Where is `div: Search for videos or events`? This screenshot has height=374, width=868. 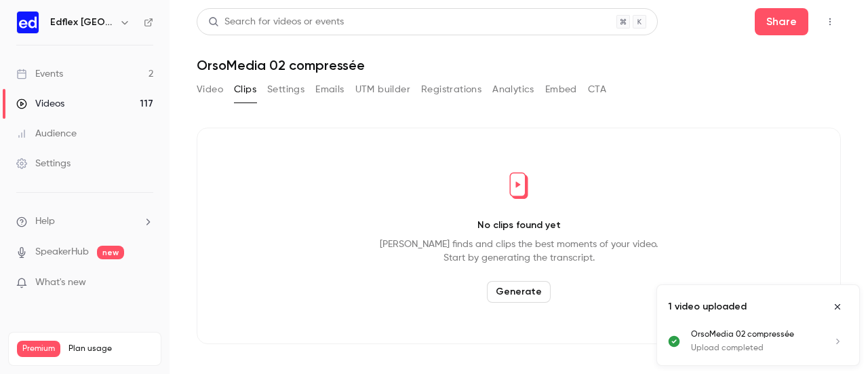
div: Search for videos or events is located at coordinates (276, 22).